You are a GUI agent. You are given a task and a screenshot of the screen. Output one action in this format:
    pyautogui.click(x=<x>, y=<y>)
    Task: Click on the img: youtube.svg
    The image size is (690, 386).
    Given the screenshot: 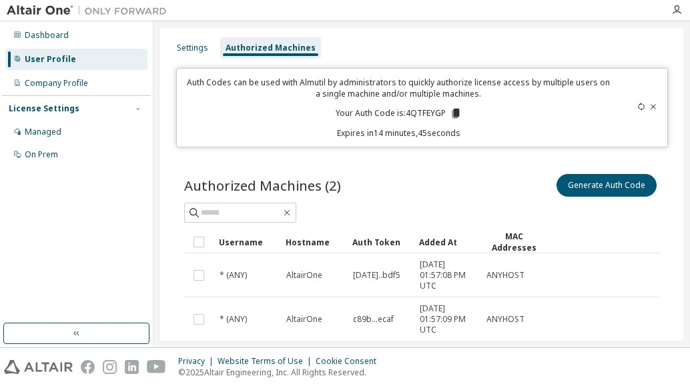 What is the action you would take?
    pyautogui.click(x=156, y=367)
    